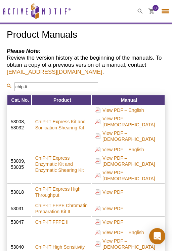 The width and height of the screenshot is (172, 251). I want to click on div: Open Intercom Messenger, so click(157, 236).